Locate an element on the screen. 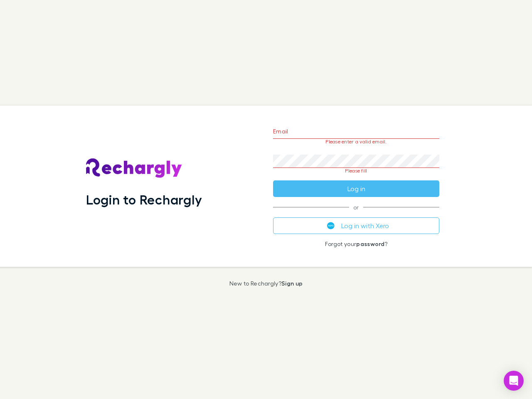  a: Sign up is located at coordinates (292, 283).